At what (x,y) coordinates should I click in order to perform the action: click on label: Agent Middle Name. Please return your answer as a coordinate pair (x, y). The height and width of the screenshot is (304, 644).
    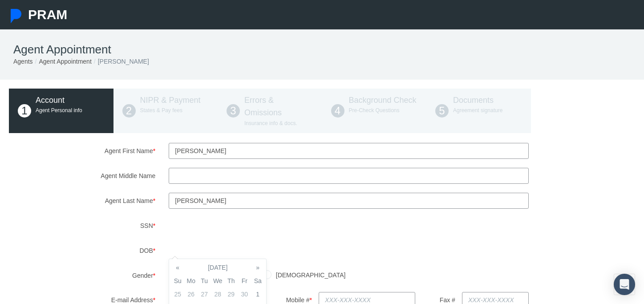
    Looking at the image, I should click on (82, 176).